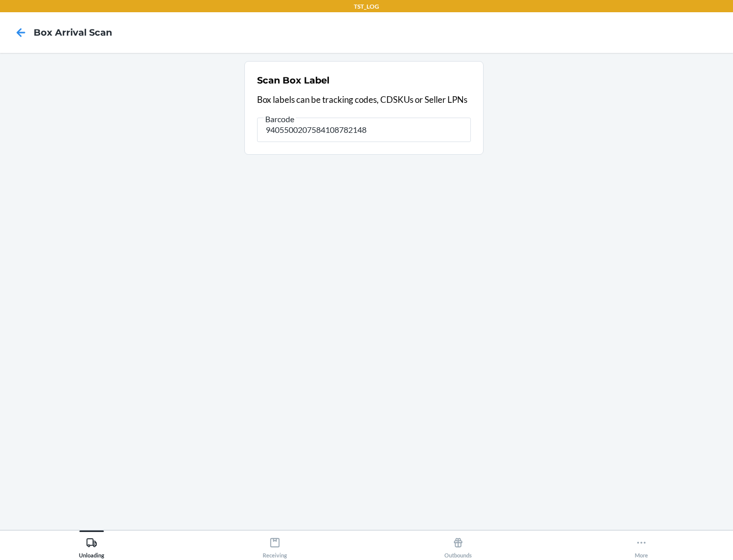 This screenshot has width=733, height=560. I want to click on input: Barcode, so click(364, 129).